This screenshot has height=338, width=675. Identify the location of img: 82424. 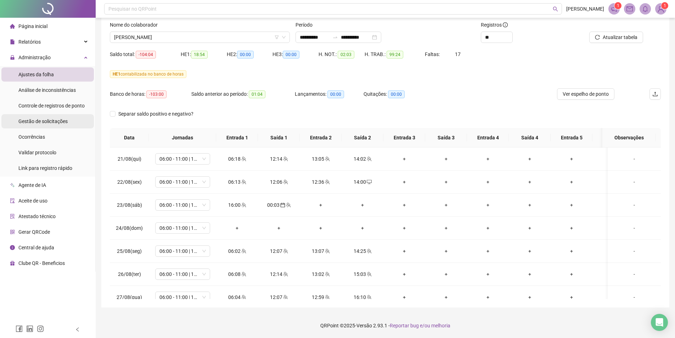
(661, 9).